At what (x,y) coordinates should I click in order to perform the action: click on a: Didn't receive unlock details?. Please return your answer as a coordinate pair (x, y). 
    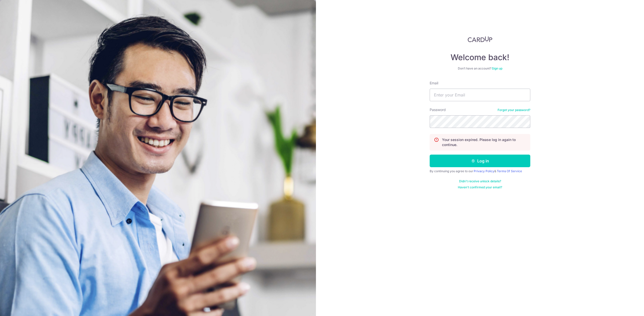
    Looking at the image, I should click on (480, 181).